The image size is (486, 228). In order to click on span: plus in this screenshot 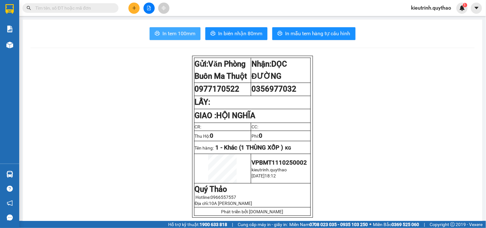, I will do `click(134, 8)`.